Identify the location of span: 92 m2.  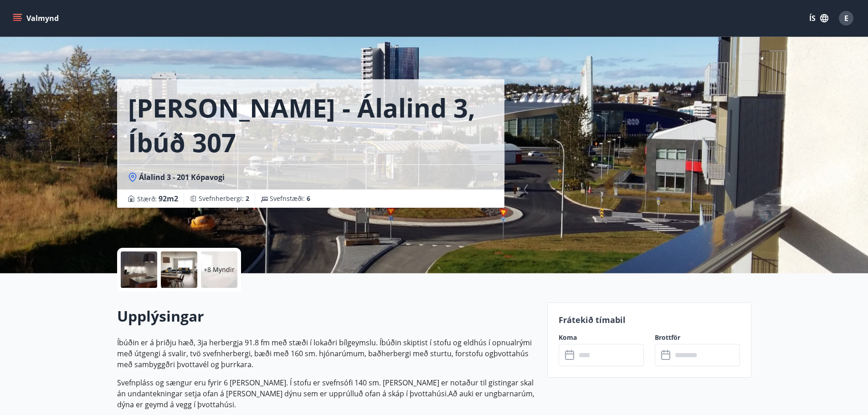
(168, 199).